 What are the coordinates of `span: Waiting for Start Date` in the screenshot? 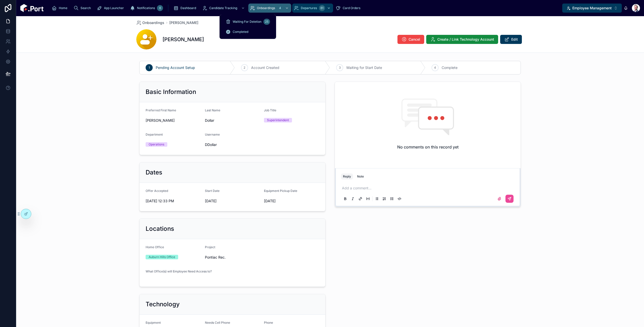 It's located at (364, 68).